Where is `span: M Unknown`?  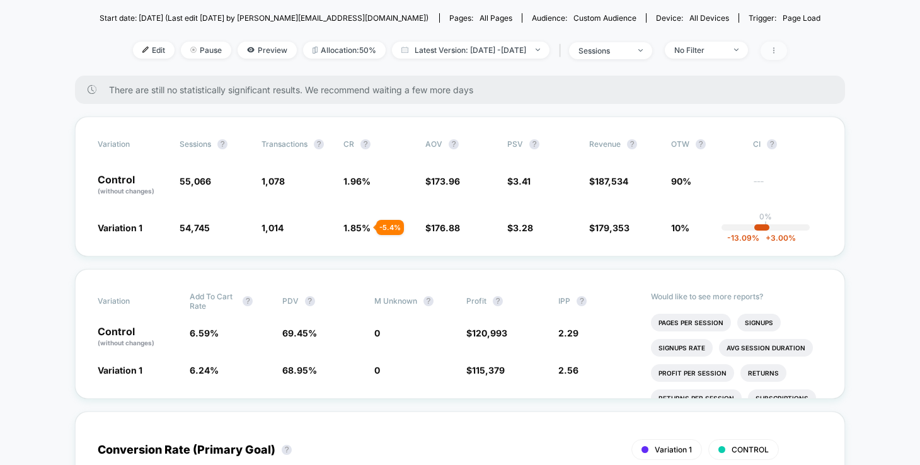 span: M Unknown is located at coordinates (396, 301).